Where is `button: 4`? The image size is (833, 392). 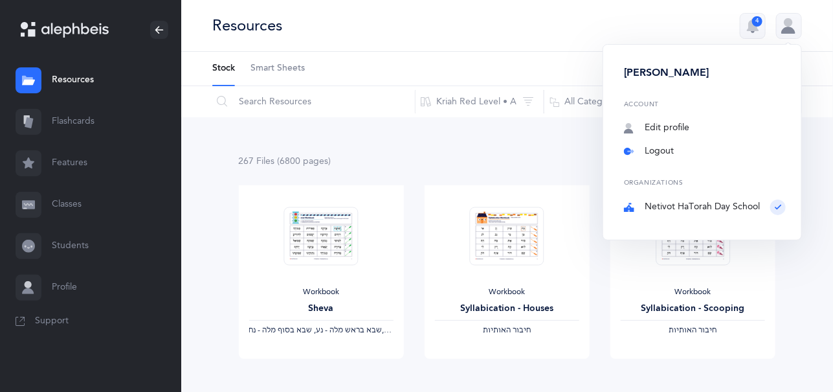 button: 4 is located at coordinates (753, 26).